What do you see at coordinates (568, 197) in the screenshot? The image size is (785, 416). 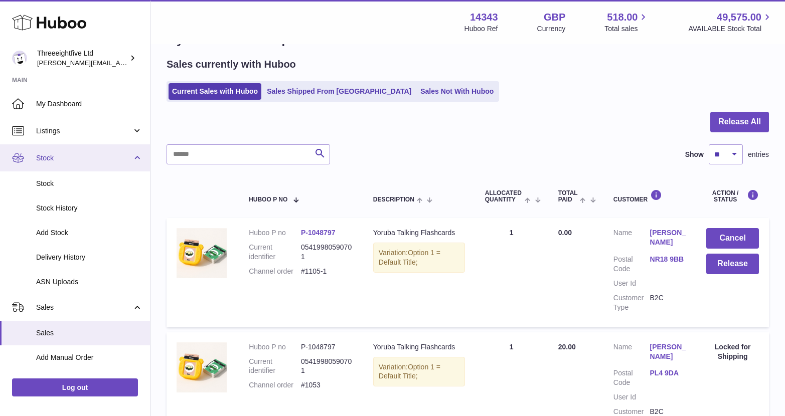 I see `span: Total paid` at bounding box center [568, 197].